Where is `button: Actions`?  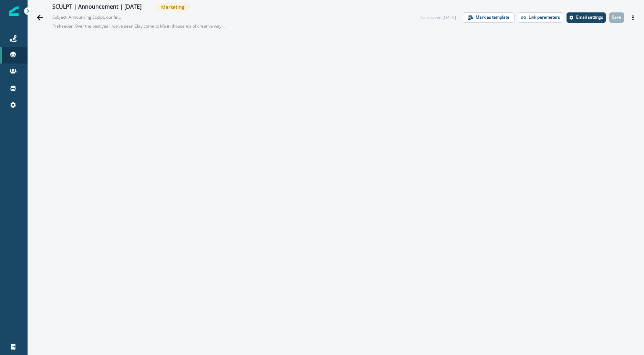 button: Actions is located at coordinates (633, 18).